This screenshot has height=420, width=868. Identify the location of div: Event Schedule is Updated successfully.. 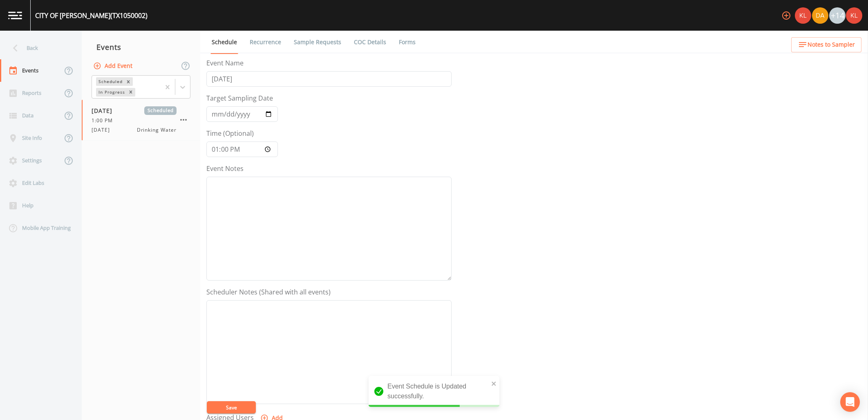
(434, 391).